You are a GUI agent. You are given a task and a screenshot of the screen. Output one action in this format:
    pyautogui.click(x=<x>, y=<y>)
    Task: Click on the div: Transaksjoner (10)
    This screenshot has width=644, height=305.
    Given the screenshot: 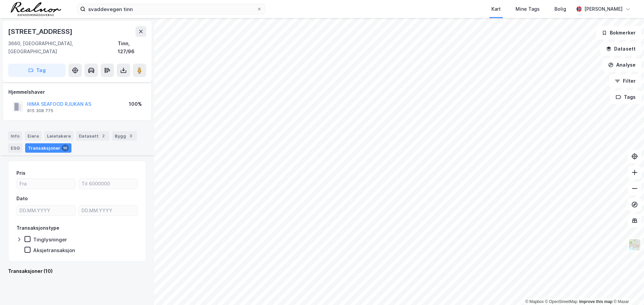 What is the action you would take?
    pyautogui.click(x=77, y=272)
    